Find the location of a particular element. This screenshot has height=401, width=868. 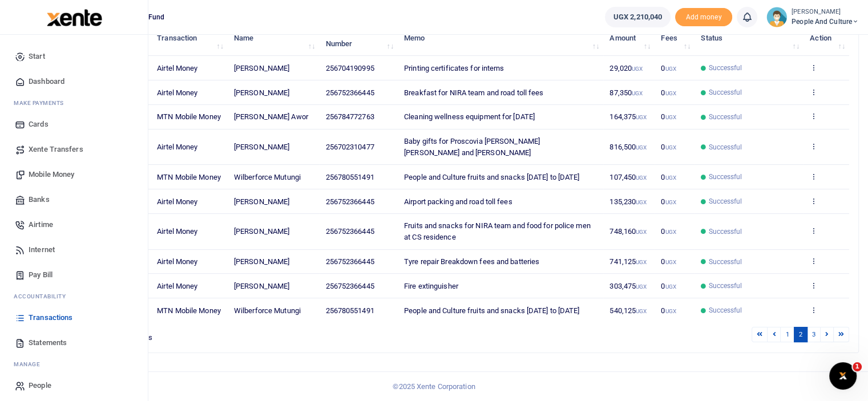

img: logo-large is located at coordinates (74, 18).